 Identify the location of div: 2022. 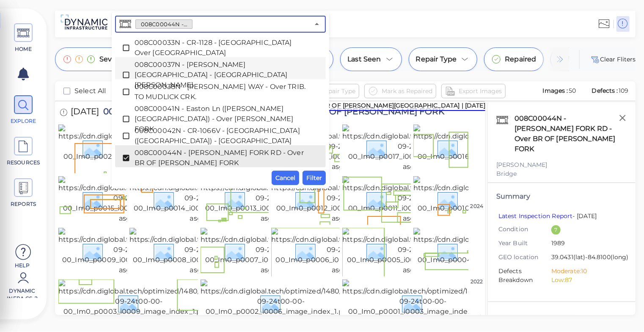
(477, 282).